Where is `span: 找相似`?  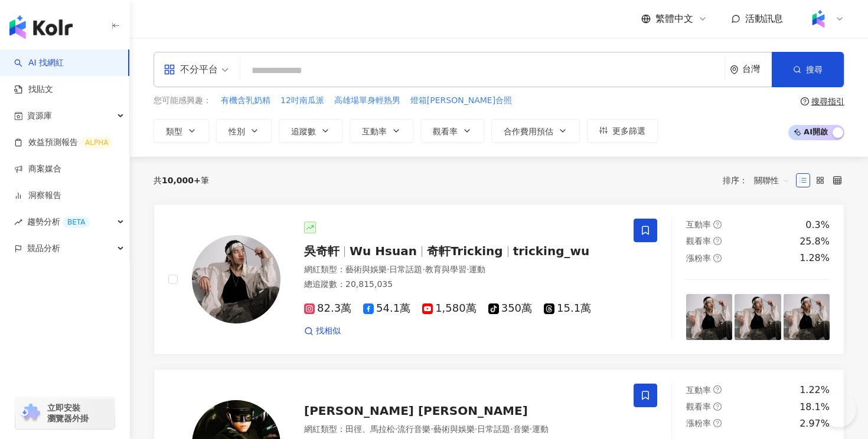 span: 找相似 is located at coordinates (328, 332).